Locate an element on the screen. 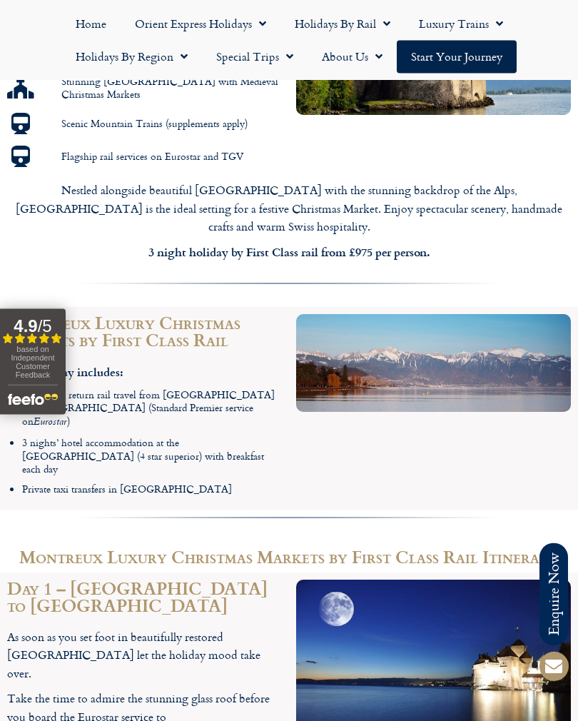 Image resolution: width=578 pixels, height=721 pixels. a: Holidays by Rail is located at coordinates (343, 24).